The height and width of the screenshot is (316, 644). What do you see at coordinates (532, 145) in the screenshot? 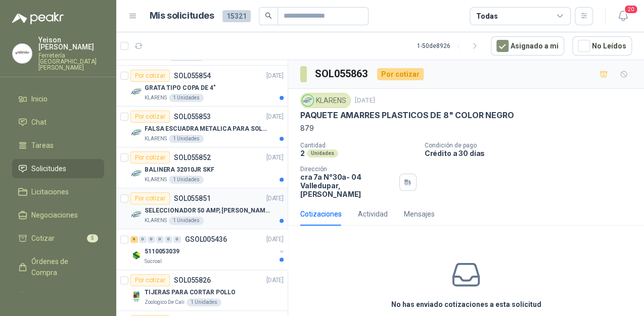
I see `p: Condición de pago` at bounding box center [532, 145].